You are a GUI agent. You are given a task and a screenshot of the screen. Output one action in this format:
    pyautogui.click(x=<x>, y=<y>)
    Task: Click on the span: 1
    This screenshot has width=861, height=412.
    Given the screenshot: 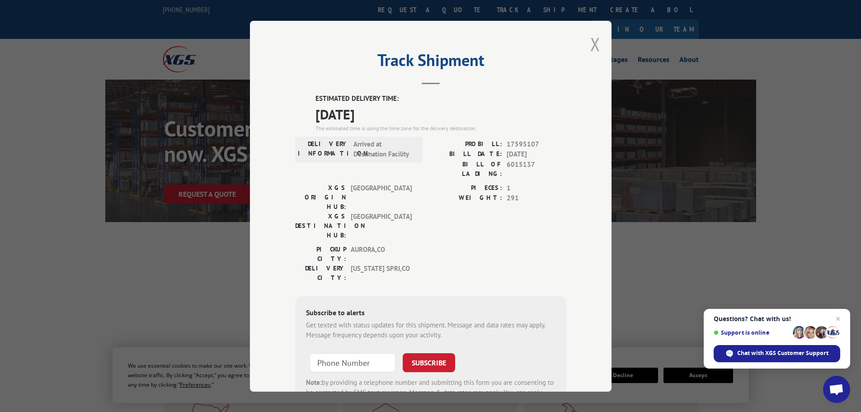 What is the action you would take?
    pyautogui.click(x=537, y=188)
    